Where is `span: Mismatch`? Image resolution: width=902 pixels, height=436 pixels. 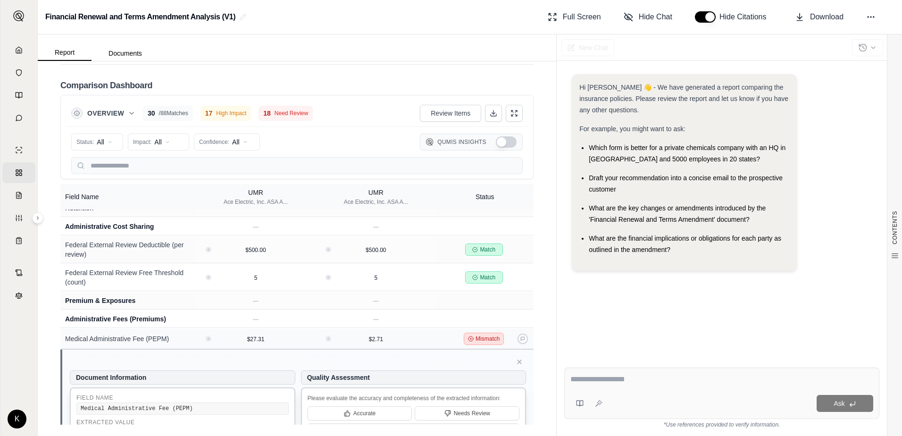 span: Mismatch is located at coordinates (488, 339).